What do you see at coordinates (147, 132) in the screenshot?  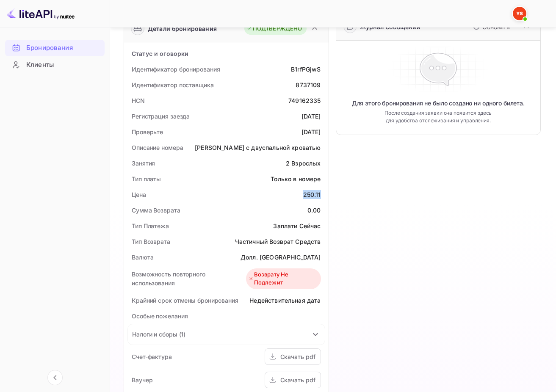 I see `ya-tr-span: Проверьте` at bounding box center [147, 132].